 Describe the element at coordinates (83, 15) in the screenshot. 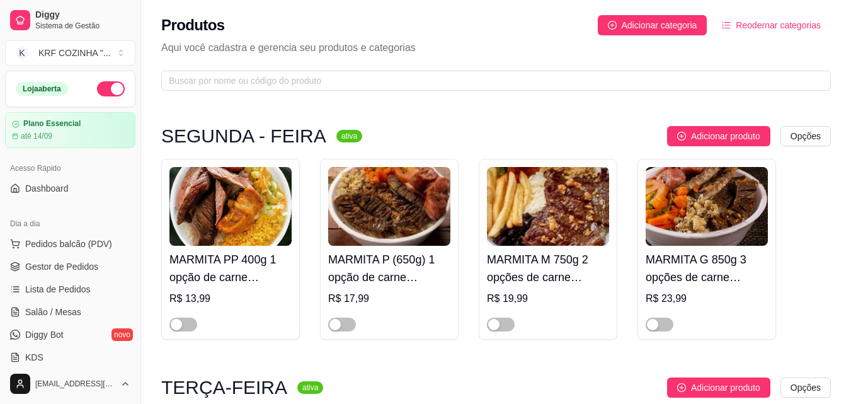

I see `span: Diggy` at that location.